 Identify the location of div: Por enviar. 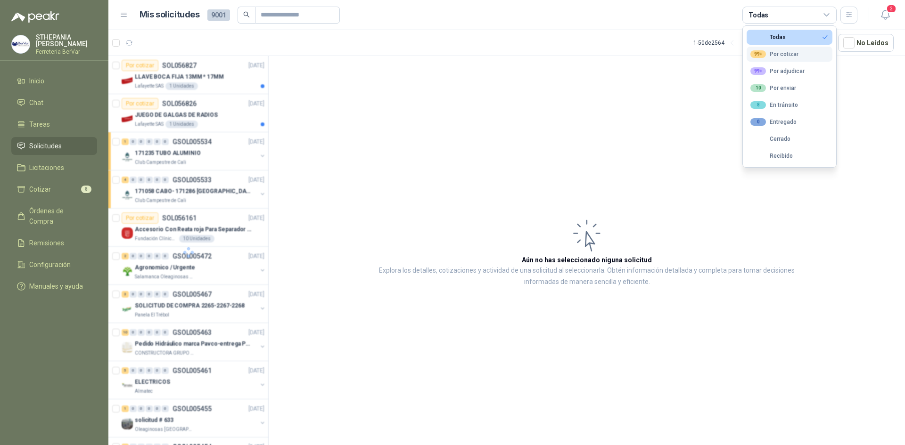
(773, 88).